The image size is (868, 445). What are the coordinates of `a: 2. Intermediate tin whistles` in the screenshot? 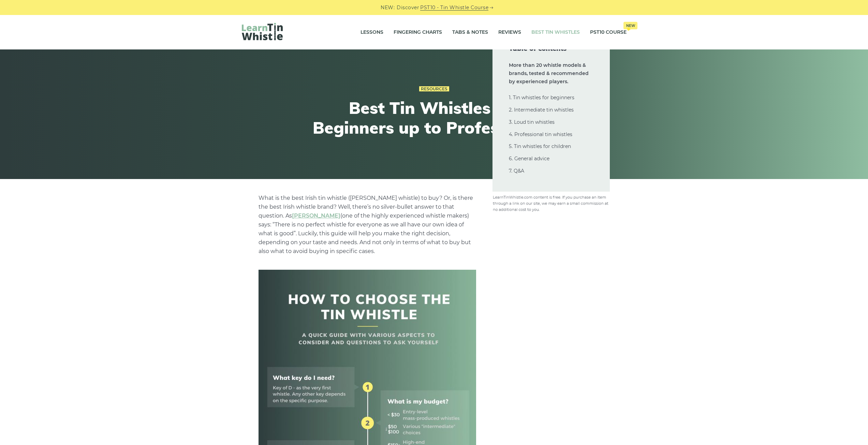 It's located at (541, 110).